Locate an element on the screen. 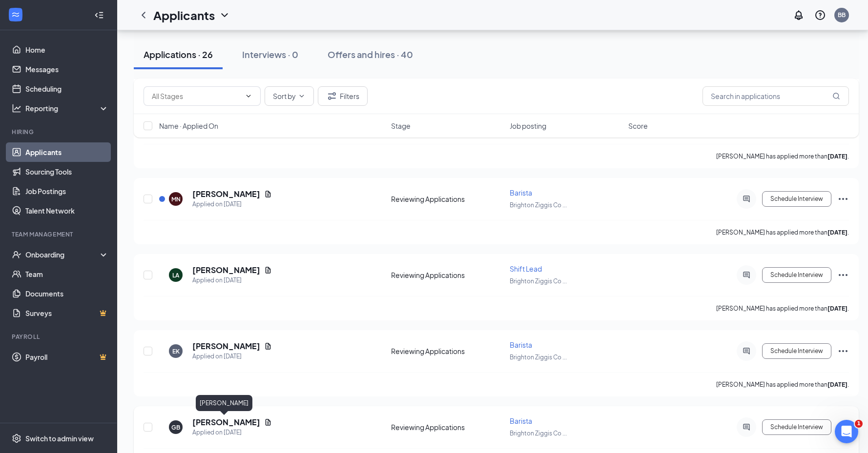 The height and width of the screenshot is (453, 868). span: Score is located at coordinates (638, 126).